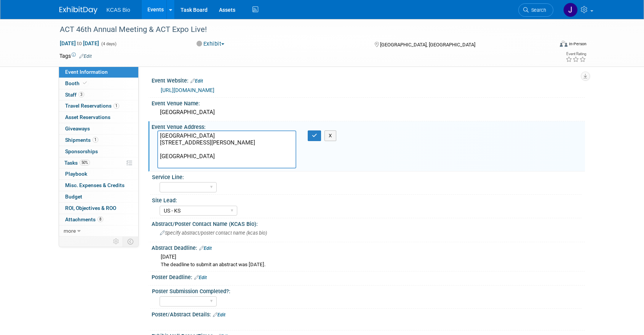  Describe the element at coordinates (81, 94) in the screenshot. I see `span: 3` at that location.